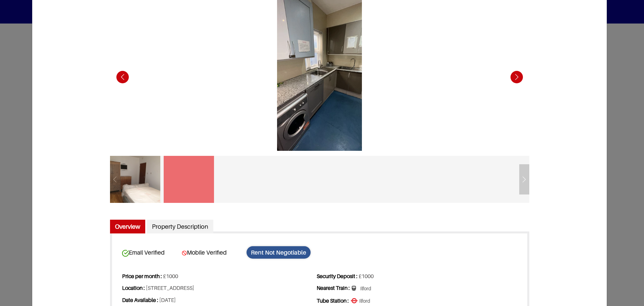 The image size is (644, 306). Describe the element at coordinates (279, 252) in the screenshot. I see `span: Rent Not Negotiable` at that location.